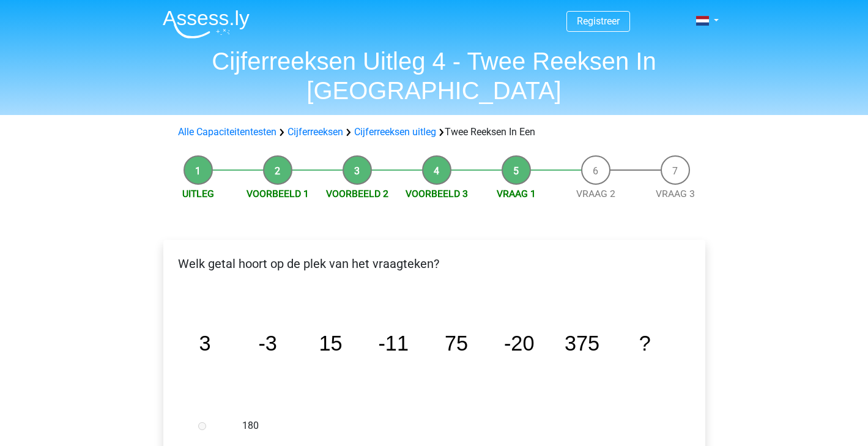 The height and width of the screenshot is (446, 868). What do you see at coordinates (516, 193) in the screenshot?
I see `a: Vraag 1` at bounding box center [516, 193].